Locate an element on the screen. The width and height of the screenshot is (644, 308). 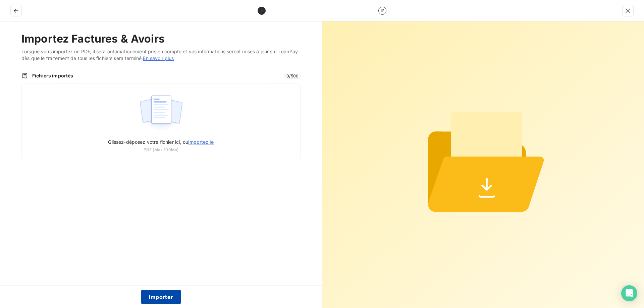
button: Importer is located at coordinates (161, 297).